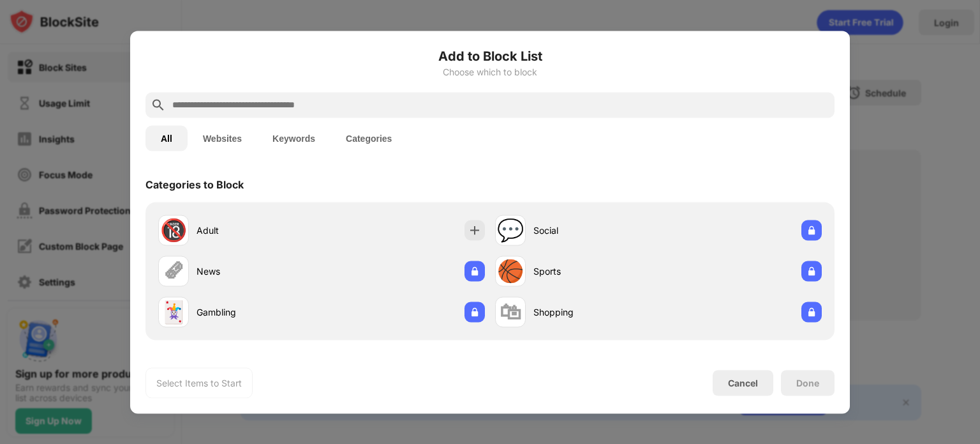 Image resolution: width=980 pixels, height=444 pixels. Describe the element at coordinates (596, 230) in the screenshot. I see `div: Social` at that location.